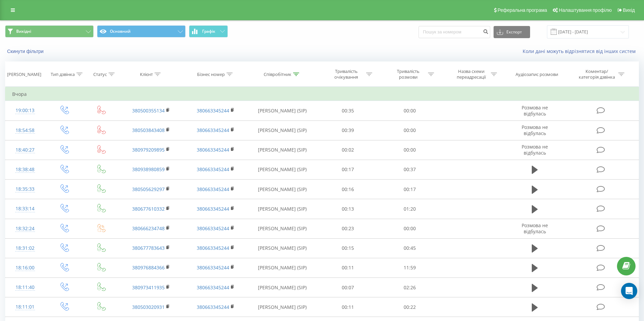  I want to click on button: Вихідні, so click(49, 31).